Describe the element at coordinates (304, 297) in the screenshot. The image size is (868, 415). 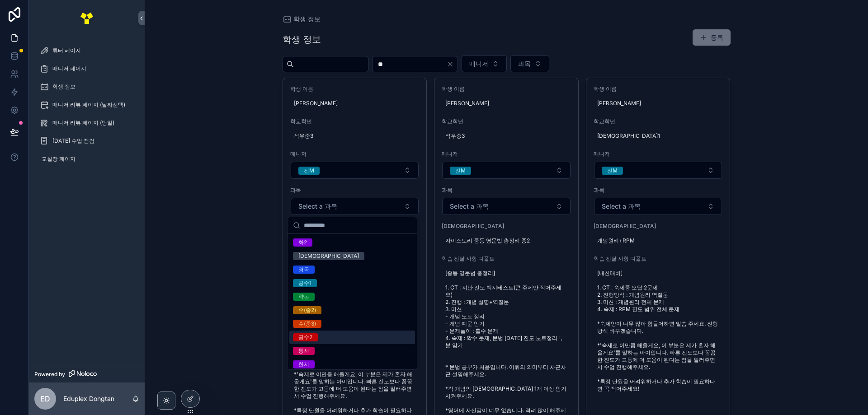
I see `div: 약논` at that location.